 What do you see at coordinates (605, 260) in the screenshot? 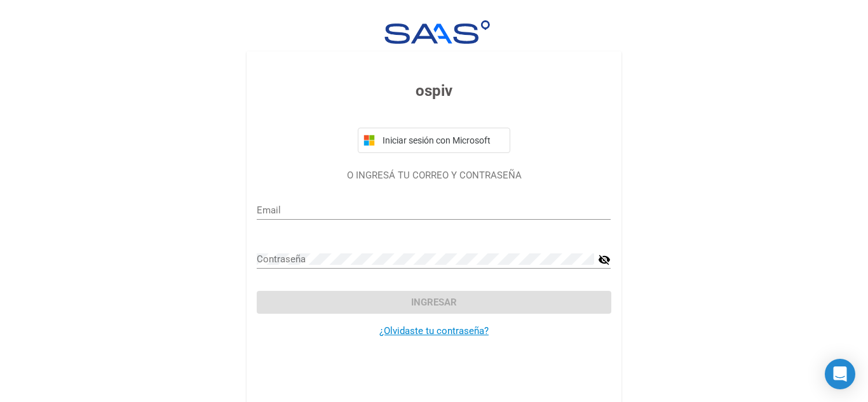
I see `mat-icon: visibility_off` at bounding box center [605, 260].